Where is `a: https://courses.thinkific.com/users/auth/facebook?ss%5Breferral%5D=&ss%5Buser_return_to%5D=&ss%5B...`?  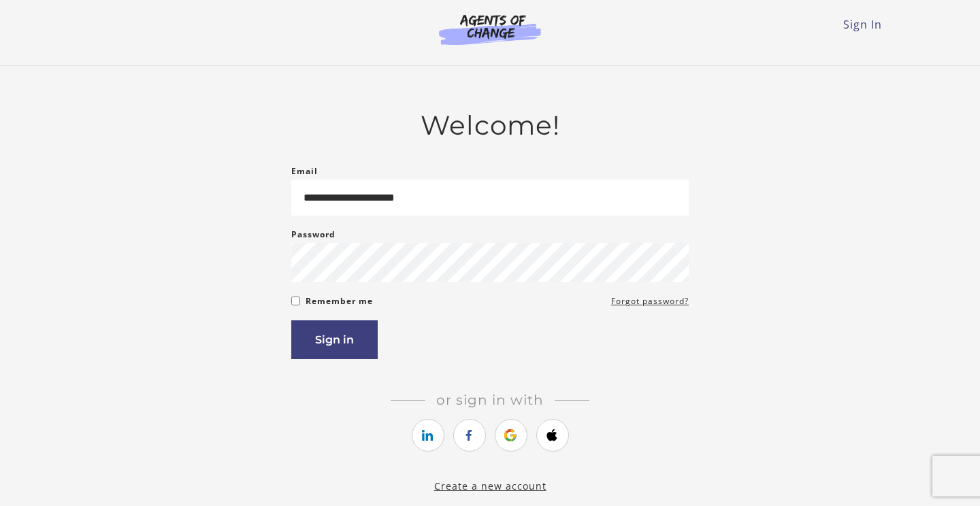
a: https://courses.thinkific.com/users/auth/facebook?ss%5Breferral%5D=&ss%5Buser_return_to%5D=&ss%5B... is located at coordinates (470, 435).